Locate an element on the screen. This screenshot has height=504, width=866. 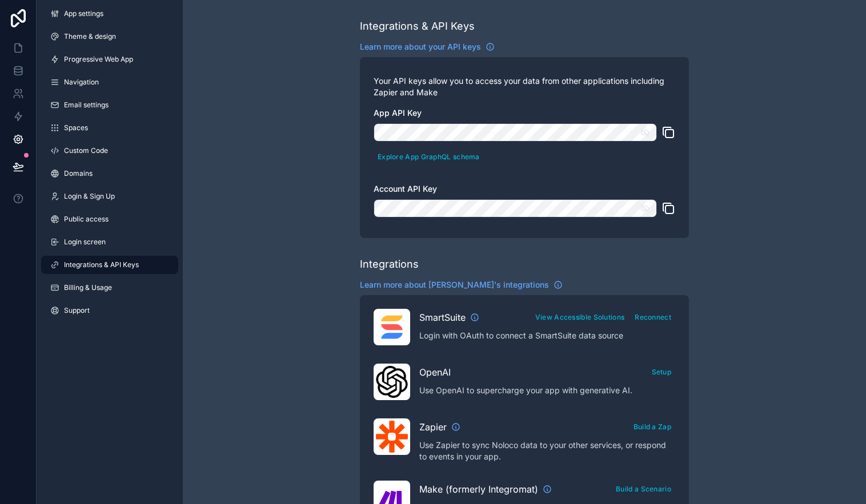
p: Login with OAuth to connect a SmartSuite data source is located at coordinates (547, 336).